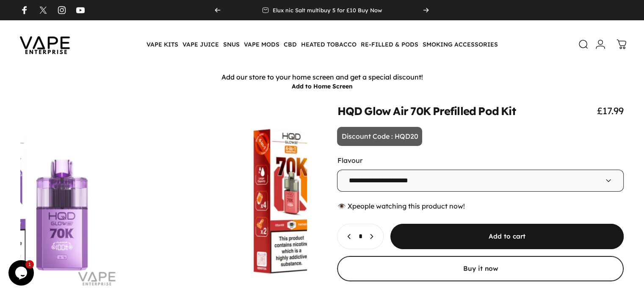 Image resolution: width=644 pixels, height=294 pixels. Describe the element at coordinates (622, 45) in the screenshot. I see `a: 0 items` at that location.